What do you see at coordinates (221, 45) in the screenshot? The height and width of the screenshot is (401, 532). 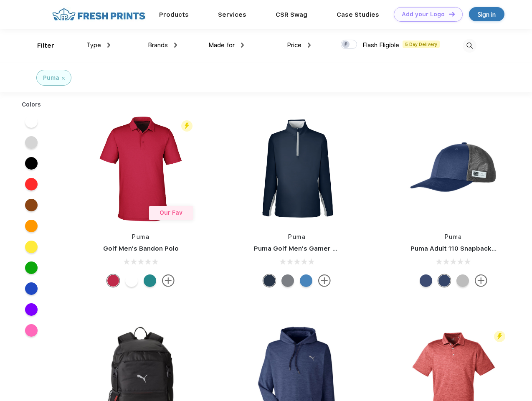 I see `span: Made for` at bounding box center [221, 45].